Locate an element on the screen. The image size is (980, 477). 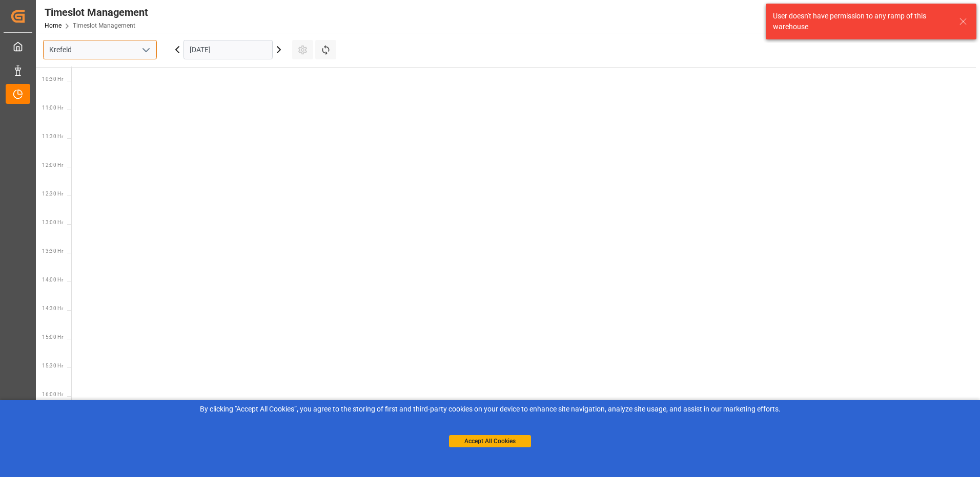
div: By clicking "Accept All Cookies”, you agree to the storing of first and third-party cookies on yo... is located at coordinates (490, 410).